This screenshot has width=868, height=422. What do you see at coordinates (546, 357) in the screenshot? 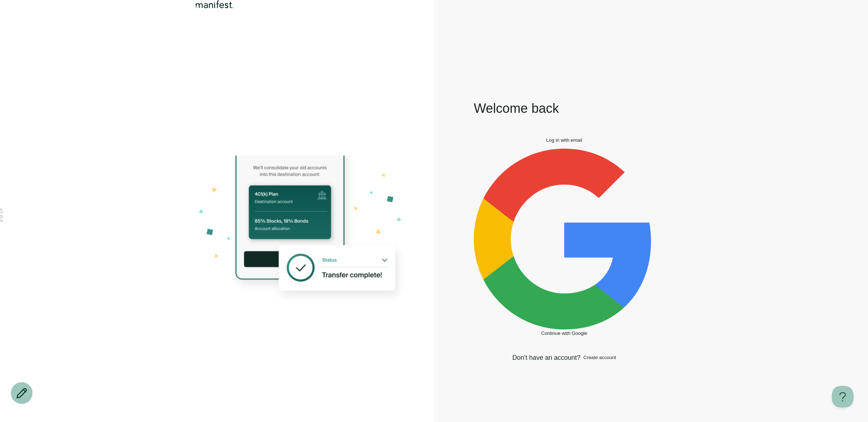
I see `span: Don't have an account?` at bounding box center [546, 357].